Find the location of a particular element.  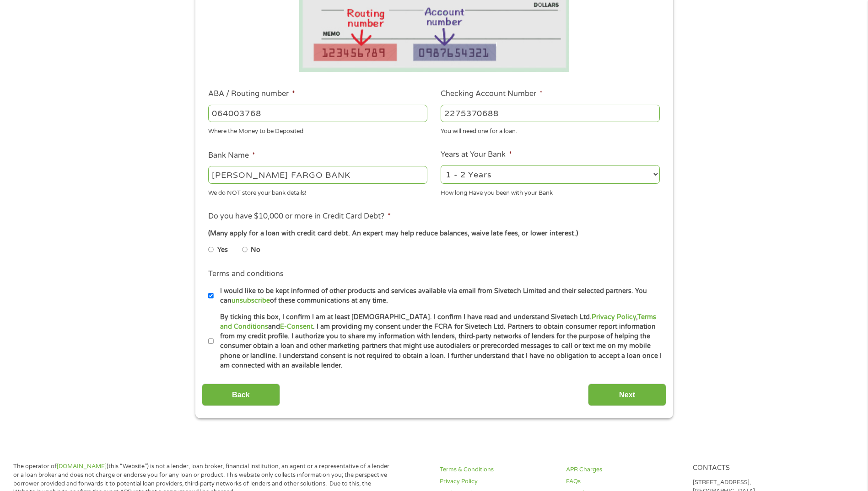

div: You will need one for a loan. is located at coordinates (550, 130).